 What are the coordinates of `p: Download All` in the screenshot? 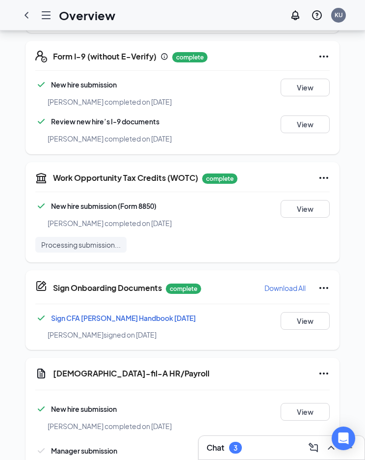 It's located at (285, 288).